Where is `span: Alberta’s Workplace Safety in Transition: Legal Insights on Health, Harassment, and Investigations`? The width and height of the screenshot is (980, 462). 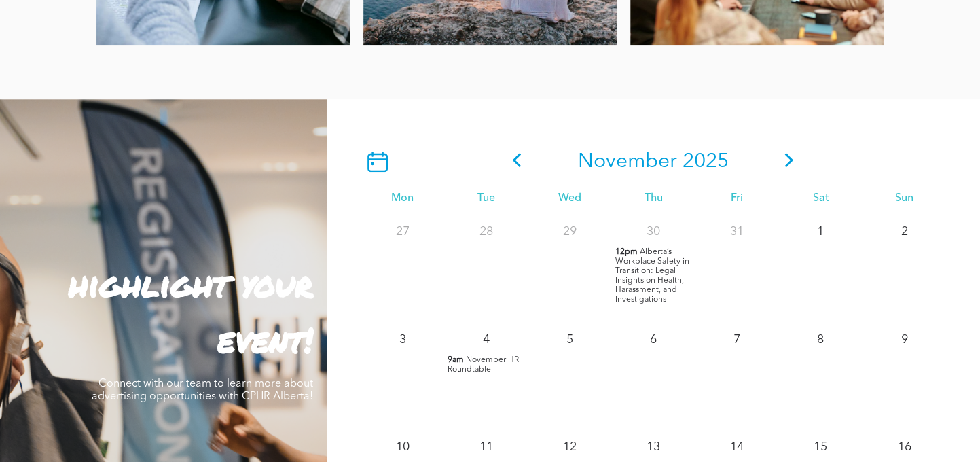
span: Alberta’s Workplace Safety in Transition: Legal Insights on Health, Harassment, and Investigations is located at coordinates (651, 276).